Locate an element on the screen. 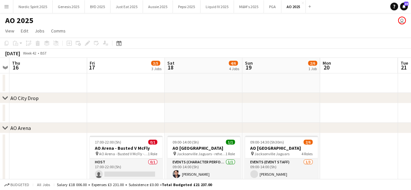  button: Aussie 2025 is located at coordinates (158, 7).